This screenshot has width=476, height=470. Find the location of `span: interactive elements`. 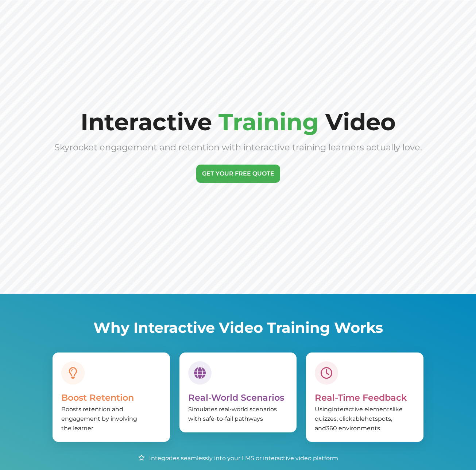

span: interactive elements is located at coordinates (362, 409).